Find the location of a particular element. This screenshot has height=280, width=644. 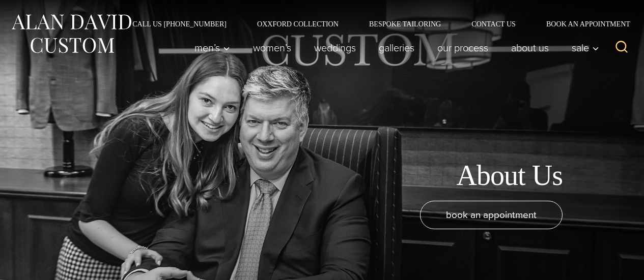

nav: Secondary Navigation is located at coordinates (375, 24).